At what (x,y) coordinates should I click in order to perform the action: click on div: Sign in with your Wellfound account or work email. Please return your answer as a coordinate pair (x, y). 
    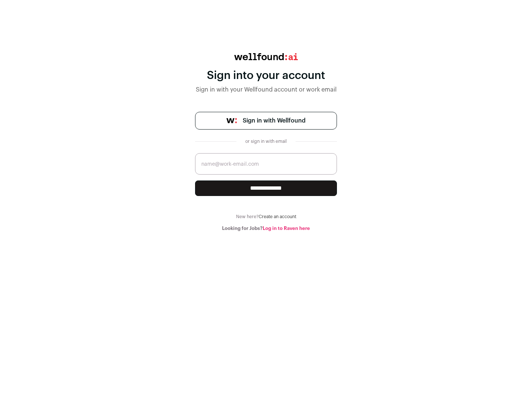
    Looking at the image, I should click on (266, 89).